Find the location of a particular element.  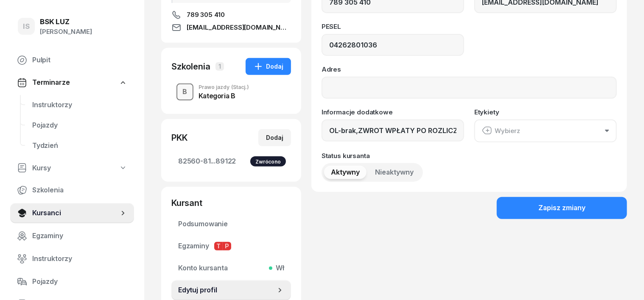

span: Szkolenia is located at coordinates (80, 190).